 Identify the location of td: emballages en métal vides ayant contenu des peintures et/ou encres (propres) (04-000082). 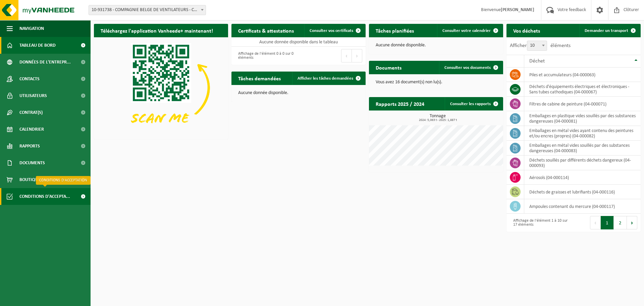
(582, 134).